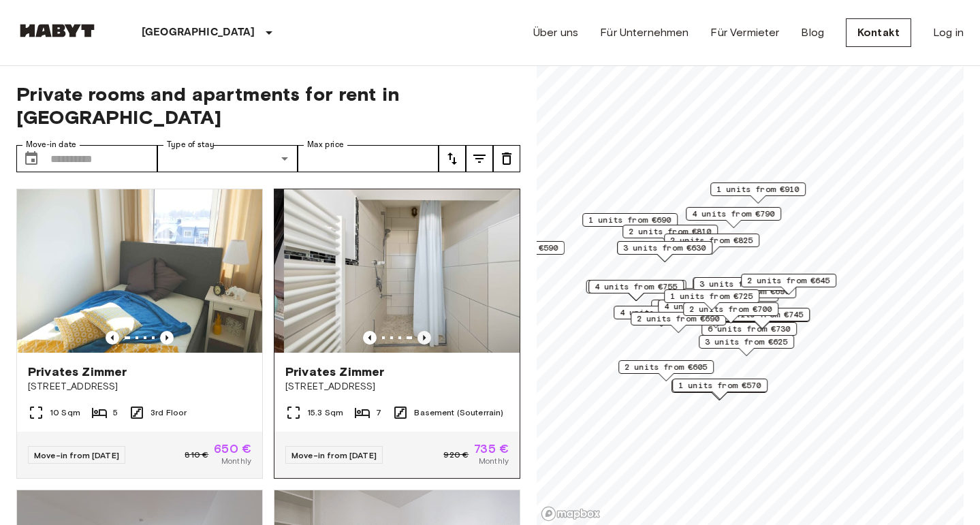 The width and height of the screenshot is (980, 525). I want to click on span: 10 Sqm, so click(64, 413).